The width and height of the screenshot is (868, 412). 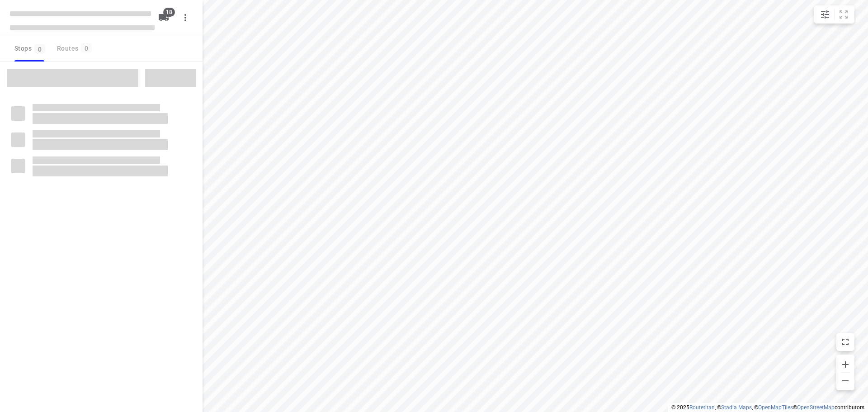 What do you see at coordinates (736, 408) in the screenshot?
I see `a: Stadia Maps` at bounding box center [736, 408].